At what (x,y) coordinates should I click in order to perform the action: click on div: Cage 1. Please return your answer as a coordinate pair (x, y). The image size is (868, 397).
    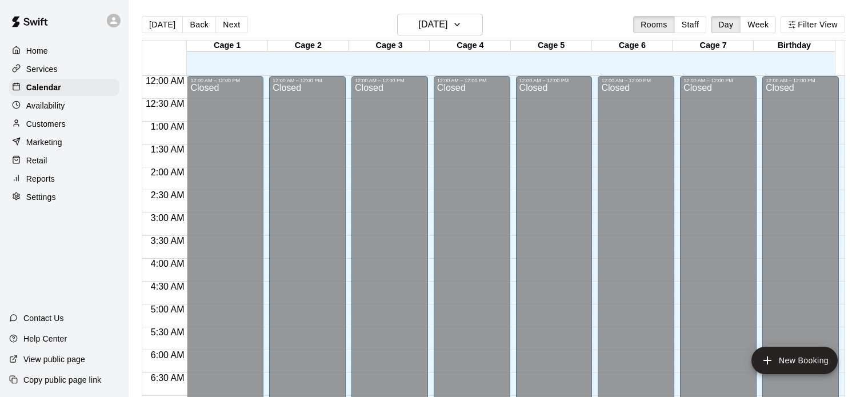
    Looking at the image, I should click on (228, 46).